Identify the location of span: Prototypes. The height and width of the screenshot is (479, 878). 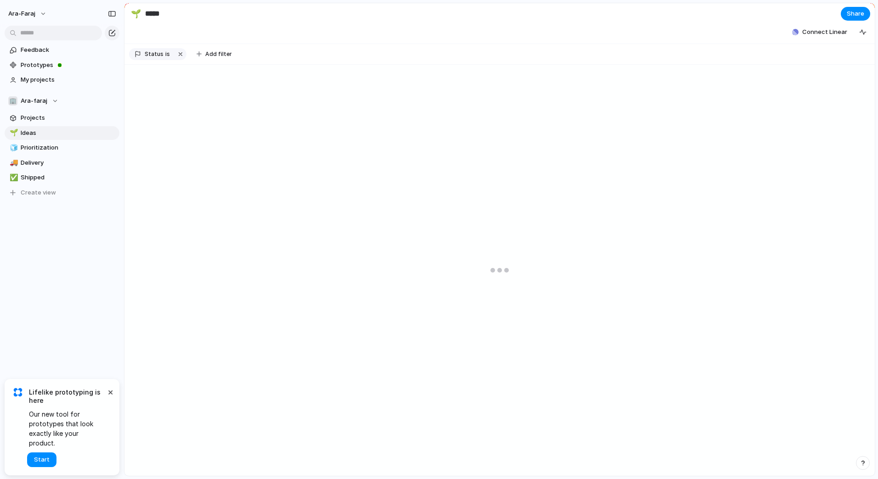
(68, 65).